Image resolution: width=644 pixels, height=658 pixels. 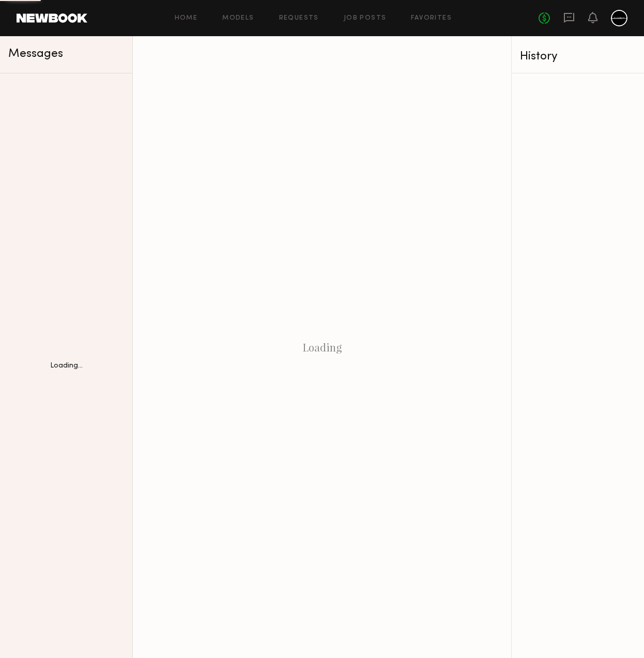 I want to click on a: Job Posts, so click(x=364, y=18).